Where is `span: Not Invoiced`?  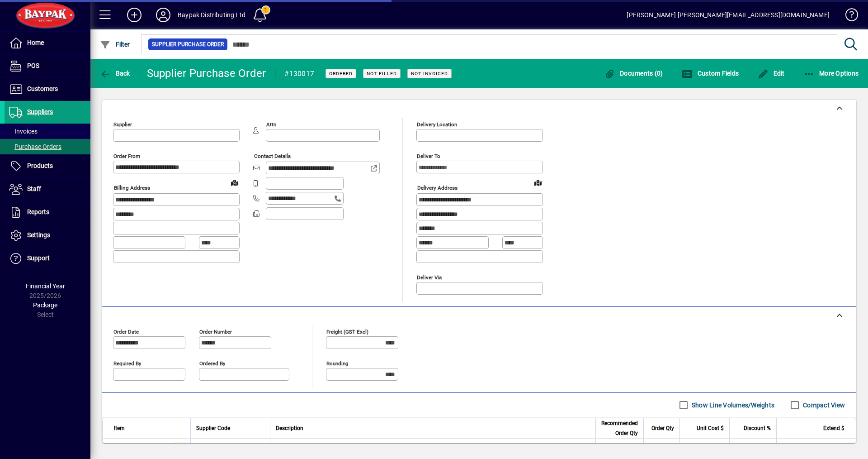 span: Not Invoiced is located at coordinates (430, 73).